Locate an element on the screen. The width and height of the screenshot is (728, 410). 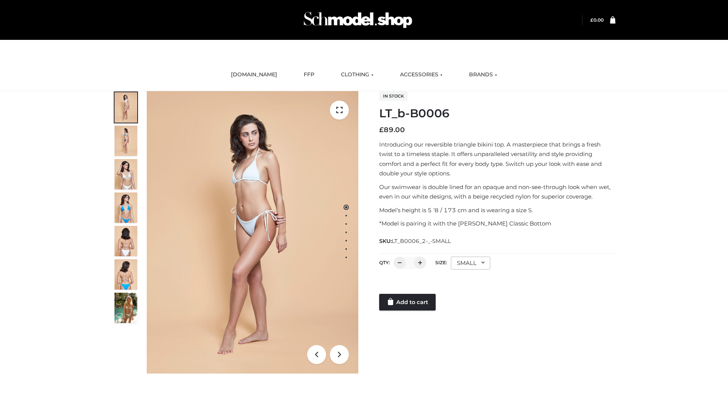
img: Schmodel Admin 964 is located at coordinates (358, 20).